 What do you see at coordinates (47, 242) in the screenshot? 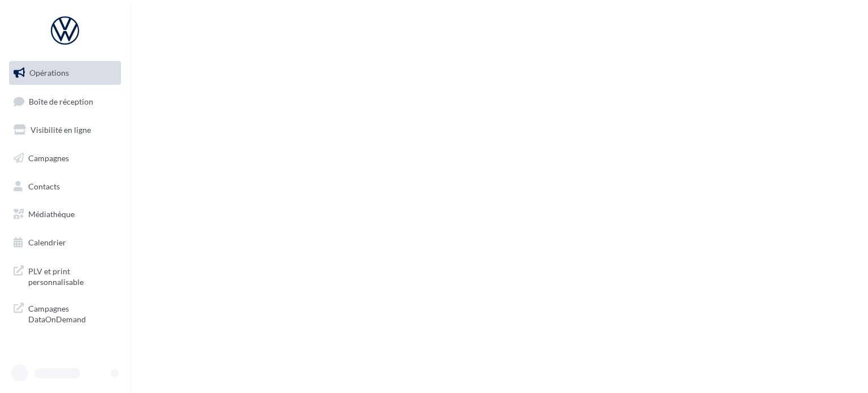
I see `span: Calendrier` at bounding box center [47, 242].